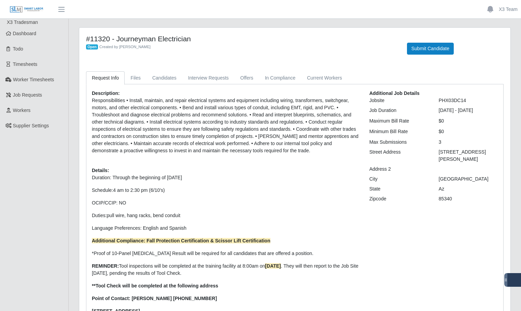 This screenshot has height=311, width=521. I want to click on strong: REMINDER:, so click(105, 266).